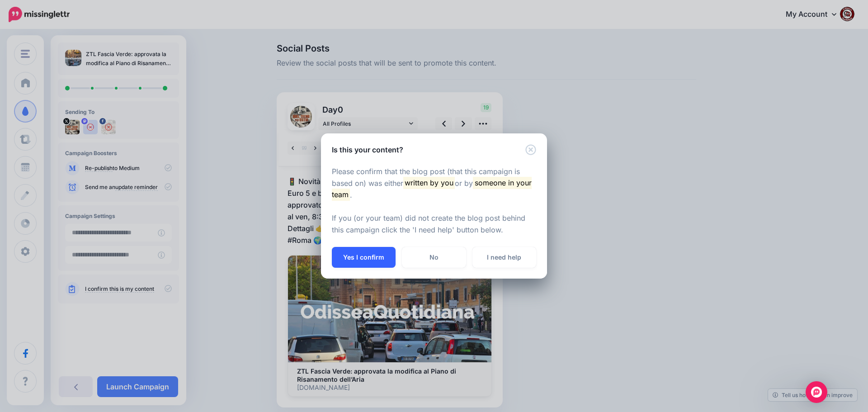 The image size is (868, 412). What do you see at coordinates (432, 188) in the screenshot?
I see `mark: someone in your team` at bounding box center [432, 188].